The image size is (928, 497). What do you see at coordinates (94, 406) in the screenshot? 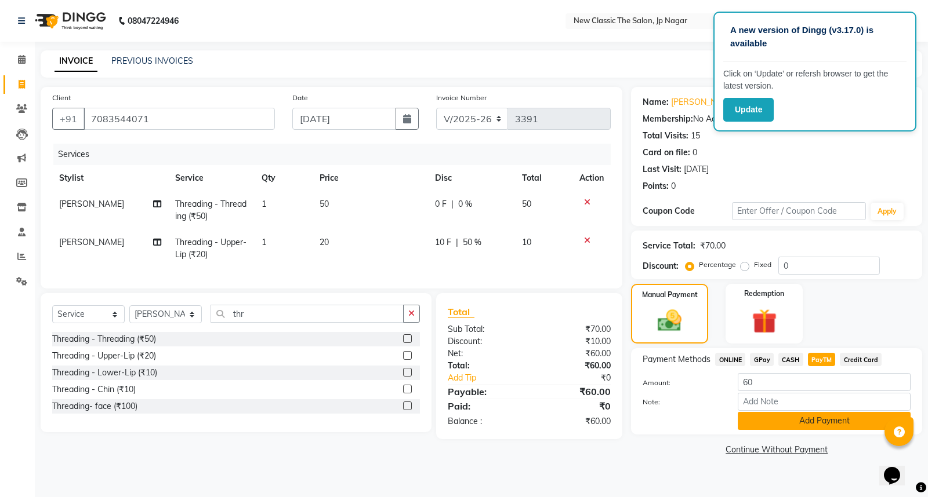
I see `div: Threading- face (₹100)` at bounding box center [94, 406].